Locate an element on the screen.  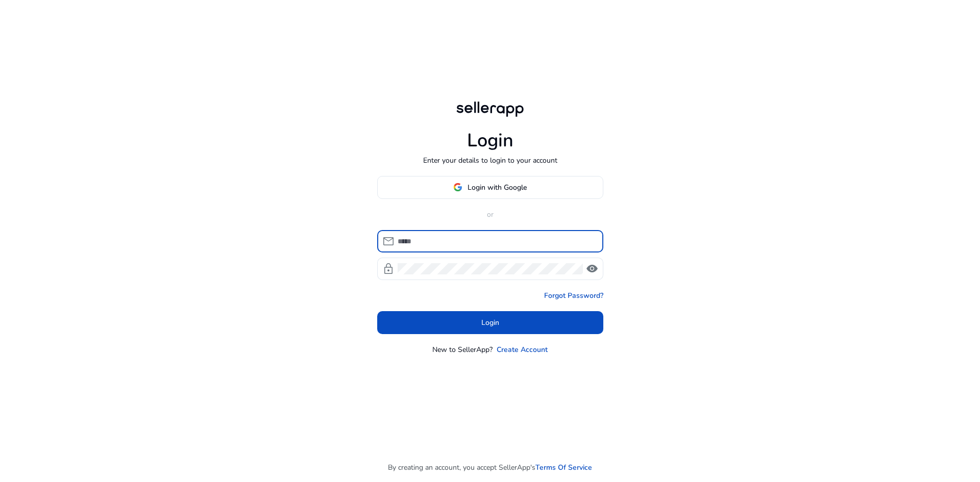
span: visibility is located at coordinates (592, 268).